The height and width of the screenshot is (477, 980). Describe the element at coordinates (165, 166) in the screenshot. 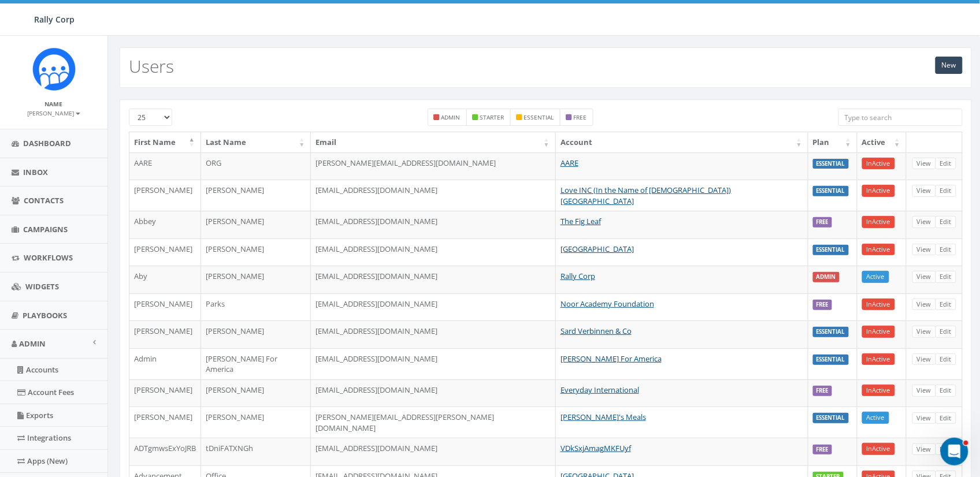

I see `td: AARE` at that location.